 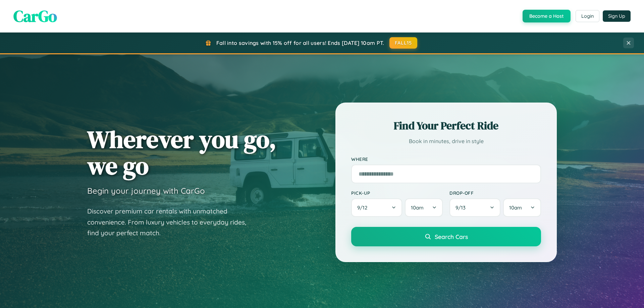 What do you see at coordinates (451, 236) in the screenshot?
I see `span: Search Cars` at bounding box center [451, 236].